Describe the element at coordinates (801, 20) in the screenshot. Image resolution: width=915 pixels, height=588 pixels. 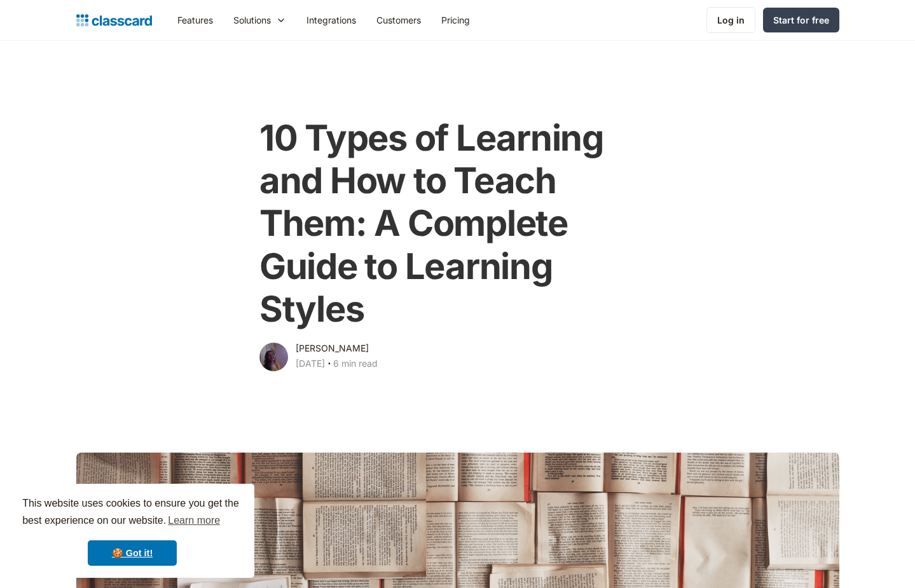
I see `a: Start for free` at that location.